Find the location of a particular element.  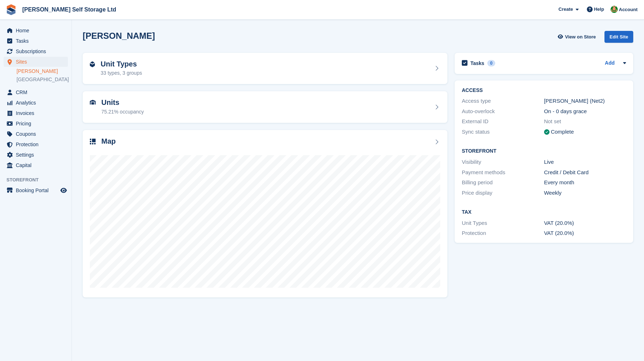

span: Protection is located at coordinates (37, 145).